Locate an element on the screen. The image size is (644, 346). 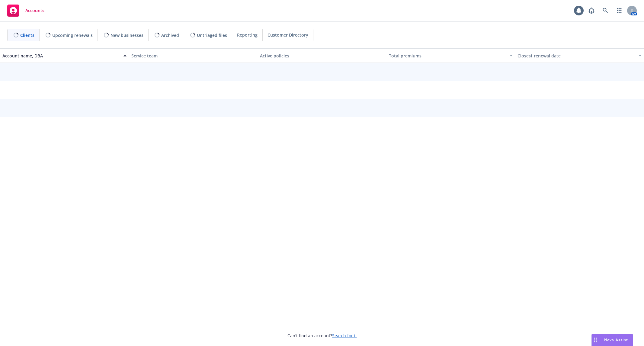
div: Active policies is located at coordinates (322, 56).